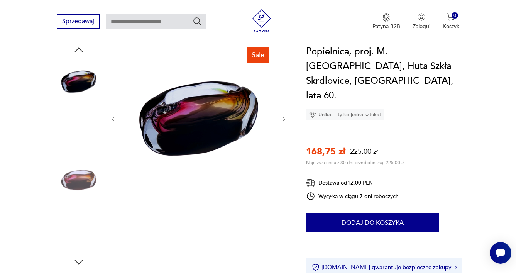  I want to click on div: Unikat - tylko jedna sztuka!, so click(345, 115).